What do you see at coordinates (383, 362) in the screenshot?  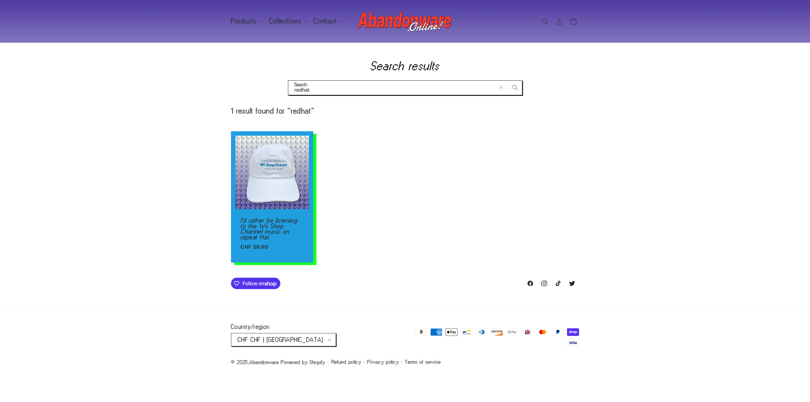 I see `a: Privacy policy` at bounding box center [383, 362].